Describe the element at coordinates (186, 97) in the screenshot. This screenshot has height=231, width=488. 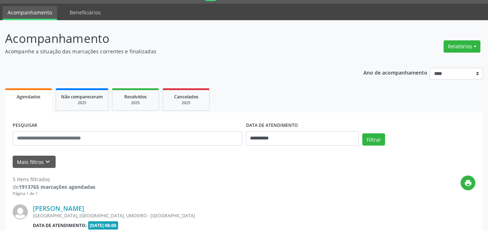
I see `span: Cancelados` at that location.